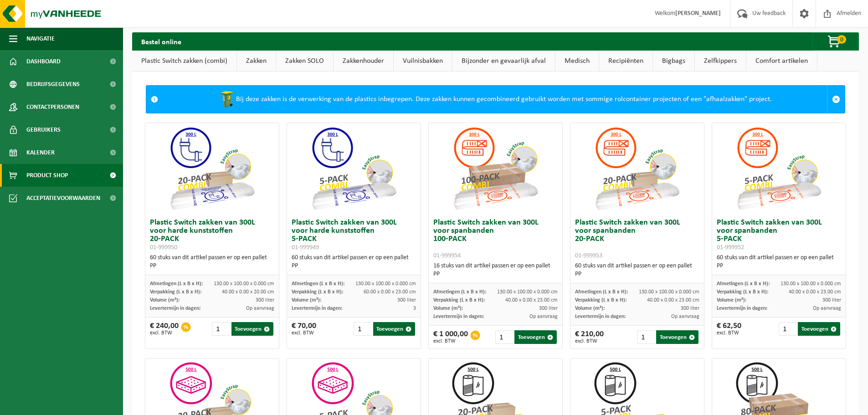 Image resolution: width=868 pixels, height=415 pixels. Describe the element at coordinates (779, 235) in the screenshot. I see `h3: Plastic Switch zakken van 300L voor spanbanden 5-PACK` at that location.